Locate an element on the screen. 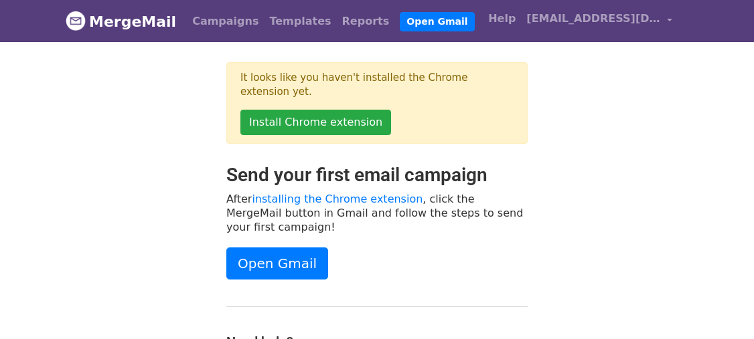 Image resolution: width=754 pixels, height=339 pixels. a: MergeMail is located at coordinates (120, 21).